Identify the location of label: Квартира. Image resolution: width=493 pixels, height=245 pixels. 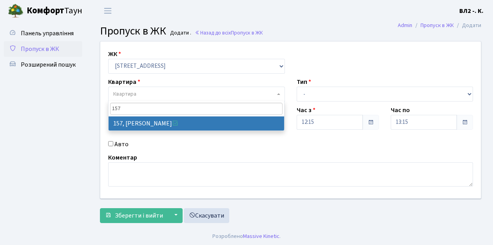
(124, 82).